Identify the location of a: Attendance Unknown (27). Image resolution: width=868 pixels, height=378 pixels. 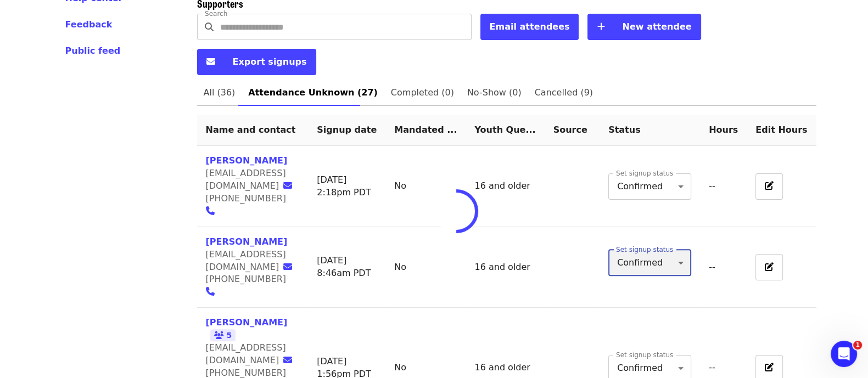
(313, 92).